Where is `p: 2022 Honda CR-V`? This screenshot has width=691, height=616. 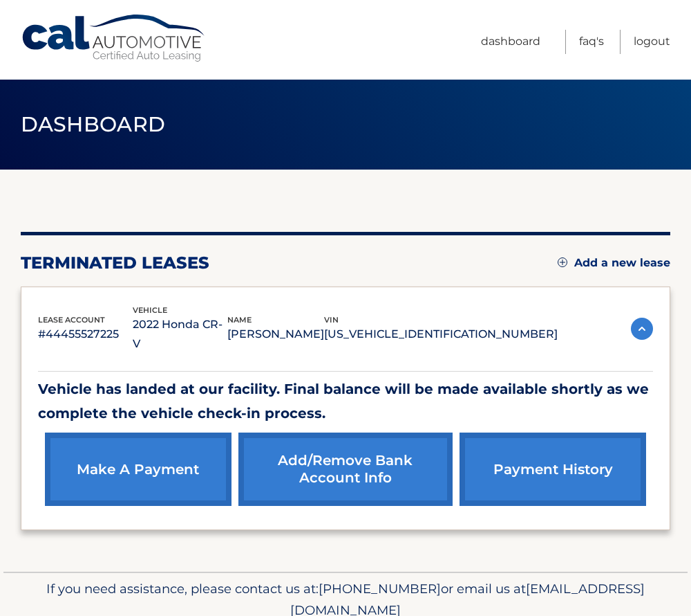 p: 2022 Honda CR-V is located at coordinates (180, 334).